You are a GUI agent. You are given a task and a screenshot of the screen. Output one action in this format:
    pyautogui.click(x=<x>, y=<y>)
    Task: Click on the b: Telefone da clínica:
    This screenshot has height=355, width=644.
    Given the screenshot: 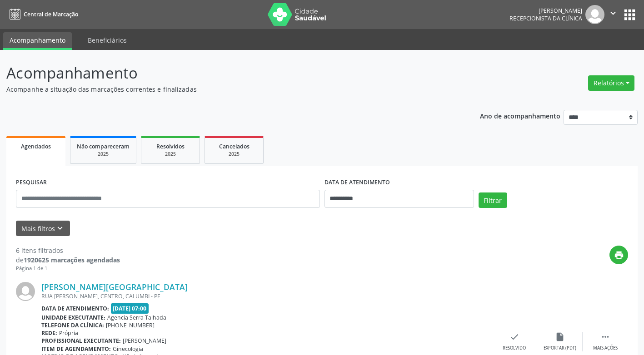 What is the action you would take?
    pyautogui.click(x=73, y=325)
    